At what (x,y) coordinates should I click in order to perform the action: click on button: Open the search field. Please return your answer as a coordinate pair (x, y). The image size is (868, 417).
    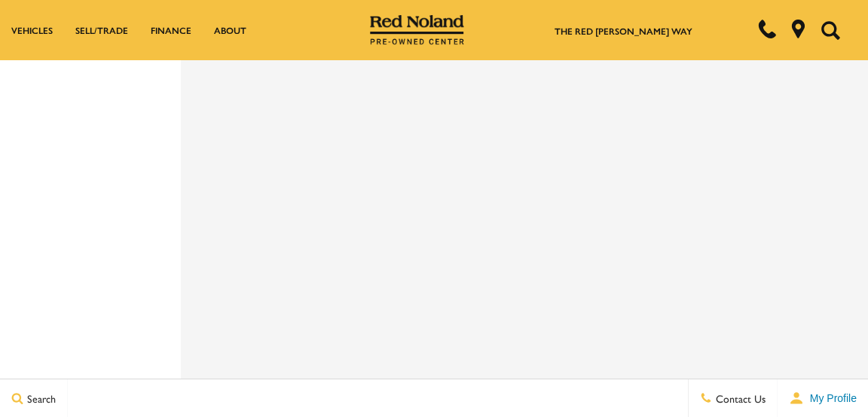
    Looking at the image, I should click on (830, 30).